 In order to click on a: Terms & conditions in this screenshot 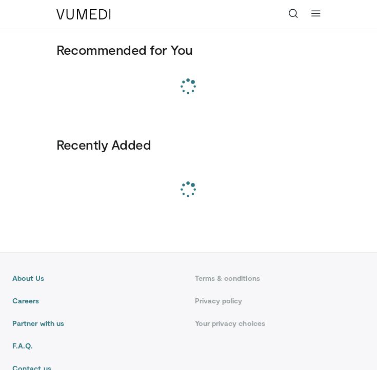, I will do `click(280, 278)`.